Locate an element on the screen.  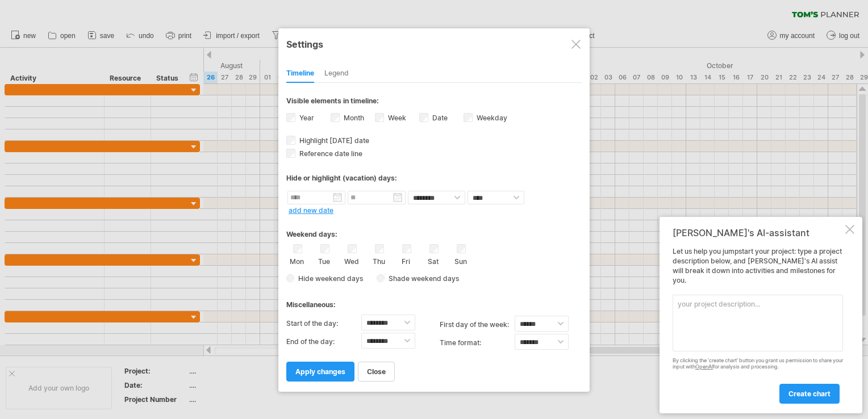
span: Hide weekend days is located at coordinates (328, 278).